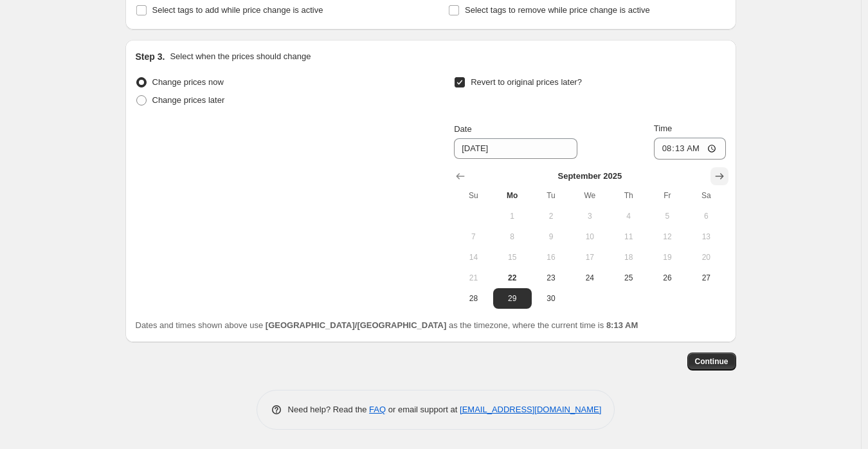 This screenshot has width=868, height=449. I want to click on input: 12:00, so click(690, 148).